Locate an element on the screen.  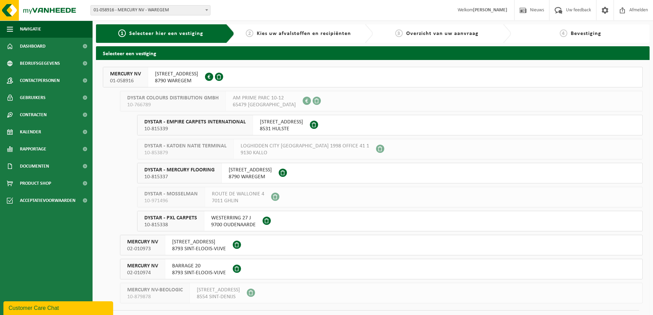
span: 2 is located at coordinates (249, 33).